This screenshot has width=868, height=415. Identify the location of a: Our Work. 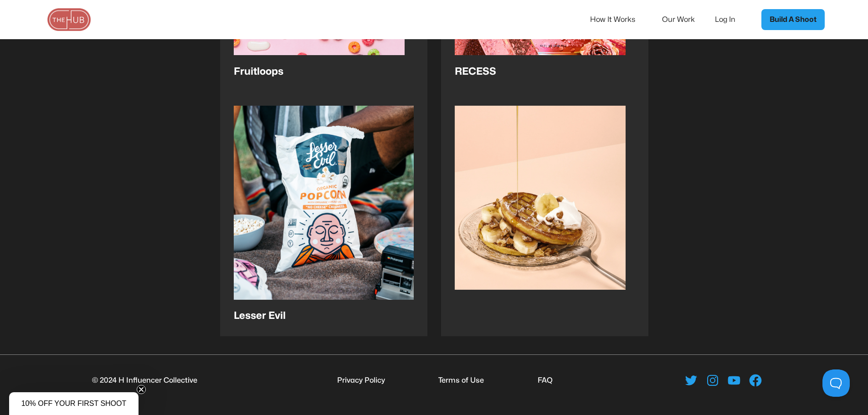
(684, 20).